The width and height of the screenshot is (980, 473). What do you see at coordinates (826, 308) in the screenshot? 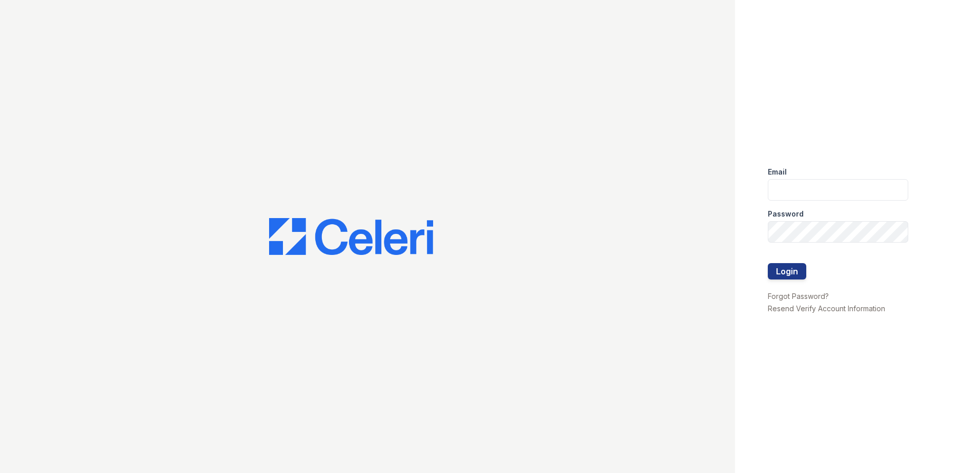
I see `a: Resend Verify Account Information` at bounding box center [826, 308].